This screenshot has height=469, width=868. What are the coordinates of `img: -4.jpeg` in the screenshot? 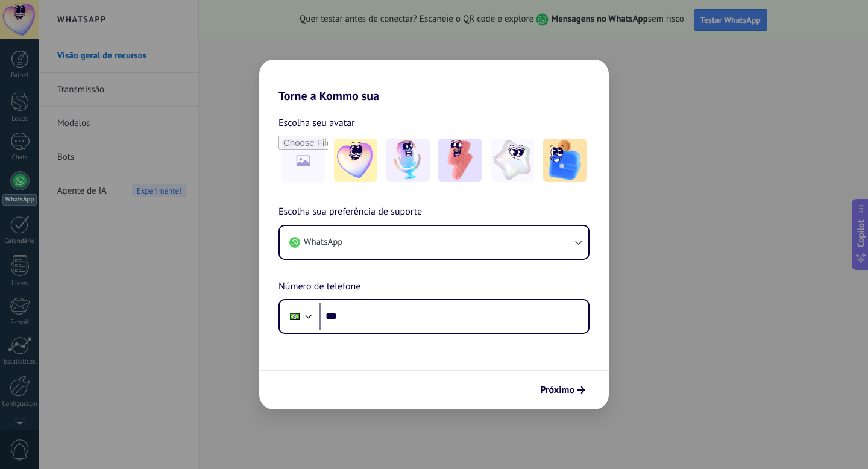 It's located at (512, 160).